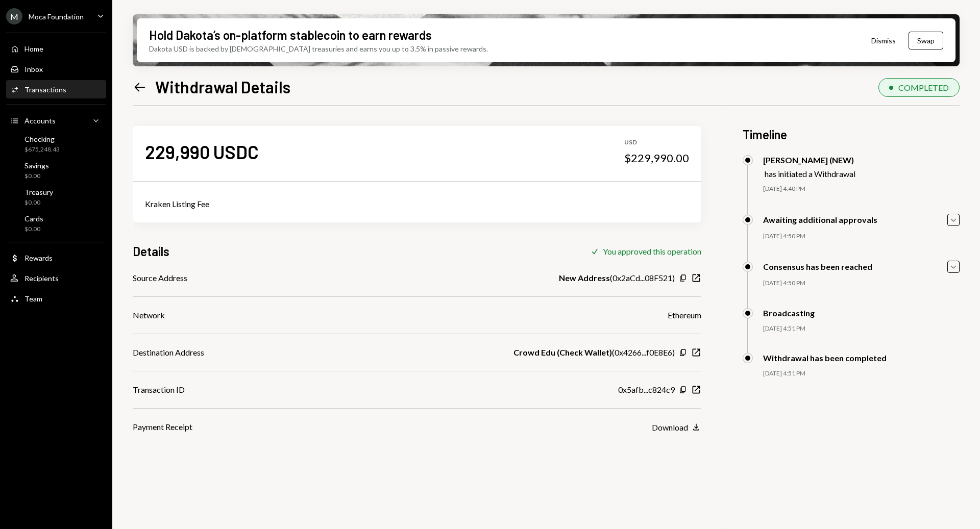 Image resolution: width=980 pixels, height=529 pixels. Describe the element at coordinates (56, 197) in the screenshot. I see `a: Treasury$0.00` at that location.